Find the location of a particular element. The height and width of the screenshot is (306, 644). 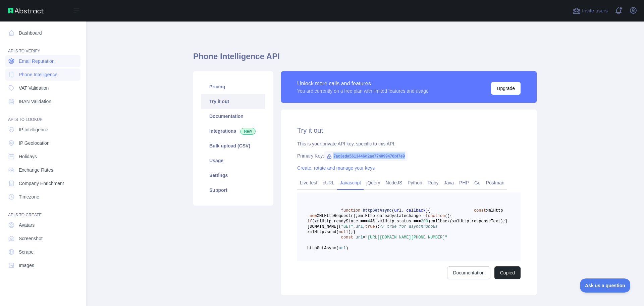

a: Settings is located at coordinates (233, 175).